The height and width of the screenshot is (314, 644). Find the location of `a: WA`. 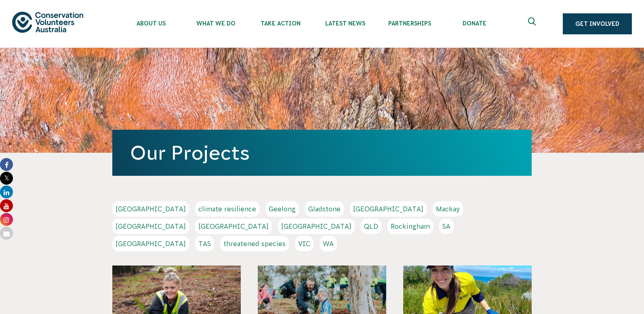

a: WA is located at coordinates (328, 243).